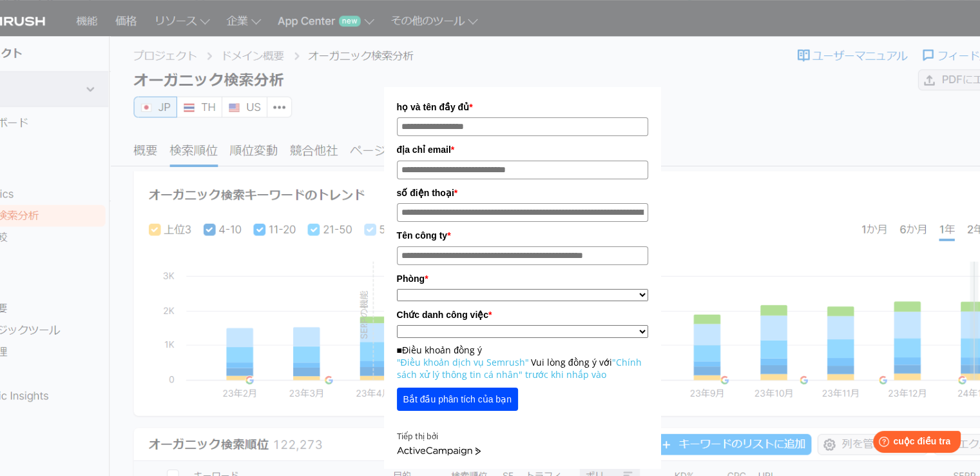 The image size is (980, 476). What do you see at coordinates (424, 149) in the screenshot?
I see `font: địa chỉ email` at bounding box center [424, 149].